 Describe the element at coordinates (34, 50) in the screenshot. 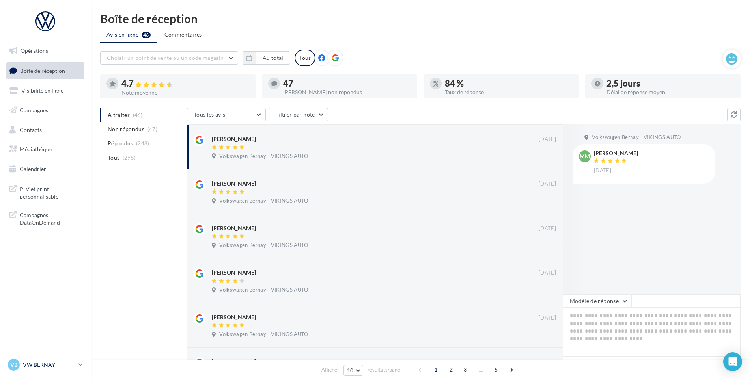

I see `span: Opérations` at that location.